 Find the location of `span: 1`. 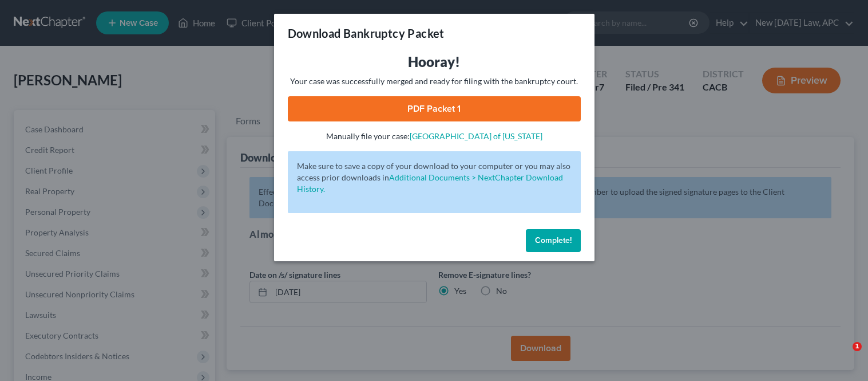

span: 1 is located at coordinates (857, 346).